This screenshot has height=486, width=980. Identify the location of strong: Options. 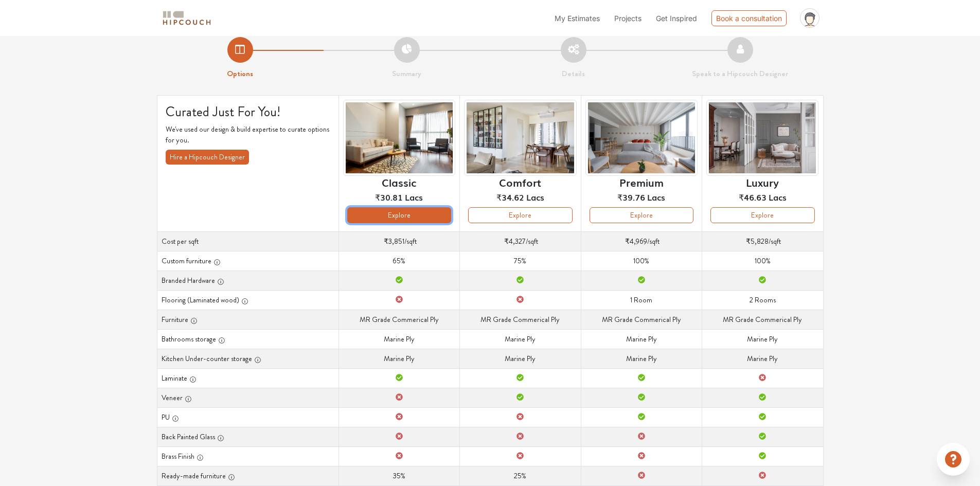
(240, 73).